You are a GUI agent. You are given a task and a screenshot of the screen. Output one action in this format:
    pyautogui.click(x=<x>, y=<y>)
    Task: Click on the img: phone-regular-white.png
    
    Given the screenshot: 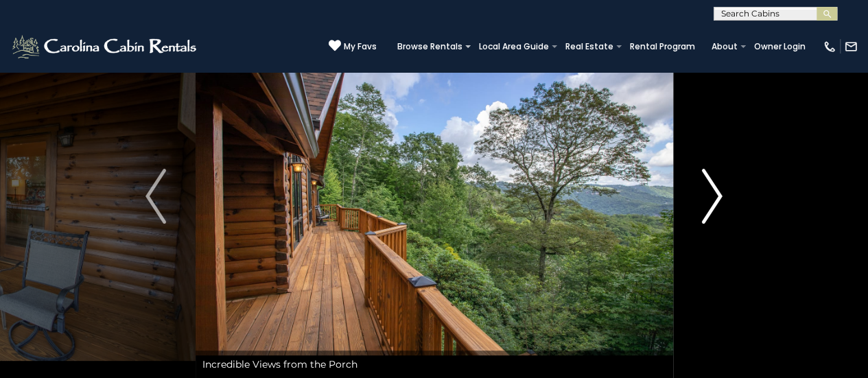 What is the action you would take?
    pyautogui.click(x=829, y=47)
    